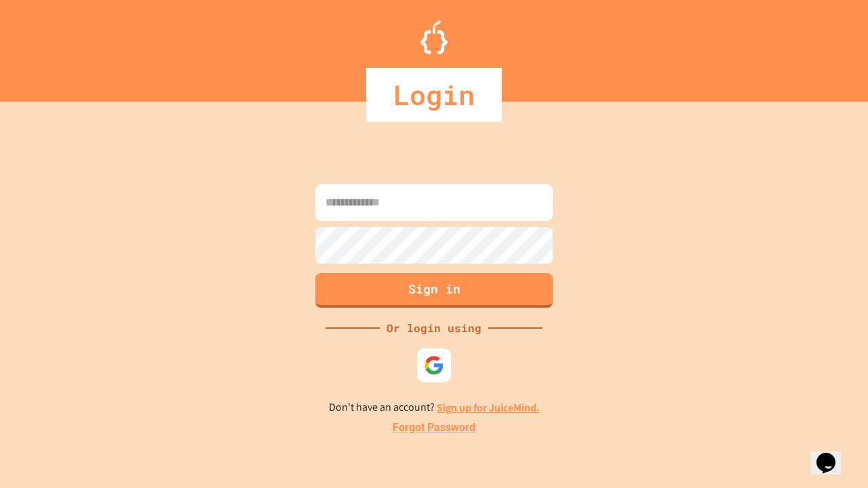 The height and width of the screenshot is (488, 868). Describe the element at coordinates (434, 428) in the screenshot. I see `a: Forgot Password` at that location.